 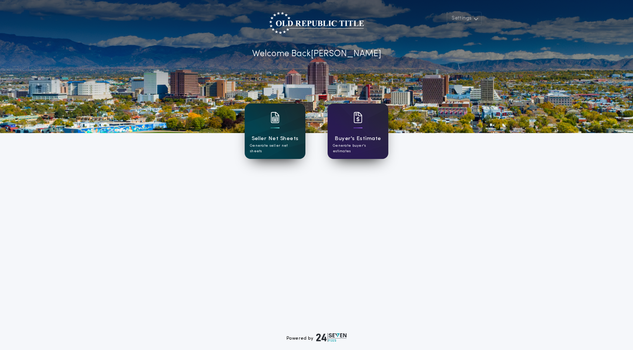 What do you see at coordinates (275, 131) in the screenshot?
I see `a: card iconSeller Net SheetsGenerate seller net sheets` at bounding box center [275, 131].